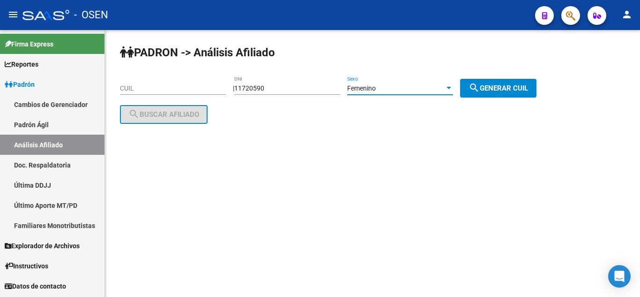 The image size is (640, 297). What do you see at coordinates (164, 114) in the screenshot?
I see `button: Buscar afiliado` at bounding box center [164, 114].